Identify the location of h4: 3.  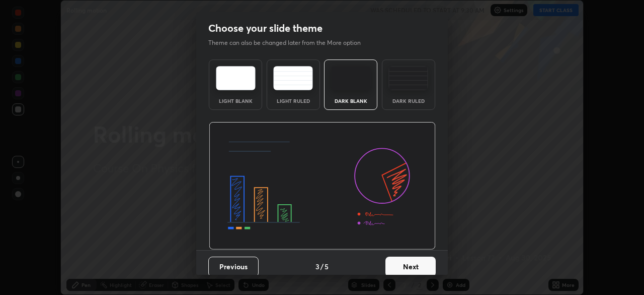
(318, 266).